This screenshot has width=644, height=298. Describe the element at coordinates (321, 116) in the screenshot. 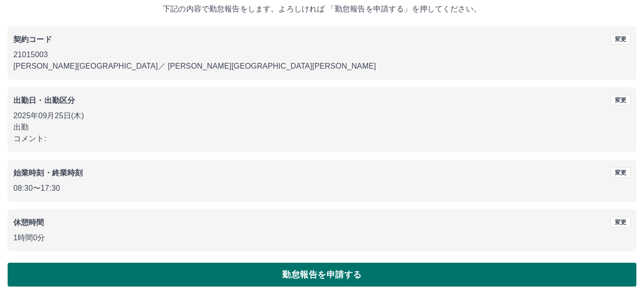

I see `p: 2025年09月25日(木)` at that location.